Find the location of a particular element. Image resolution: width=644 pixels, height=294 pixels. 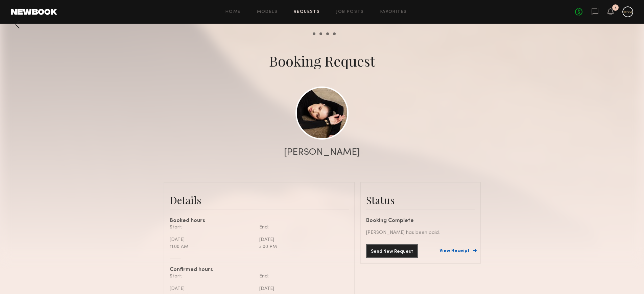

div: Booked hours is located at coordinates (259, 221).